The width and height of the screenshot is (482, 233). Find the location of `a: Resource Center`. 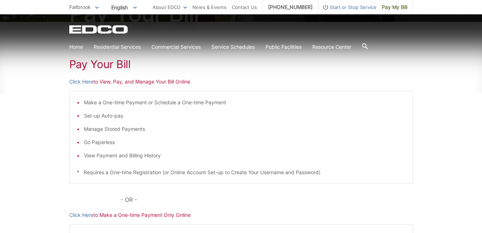

a: Resource Center is located at coordinates (332, 47).